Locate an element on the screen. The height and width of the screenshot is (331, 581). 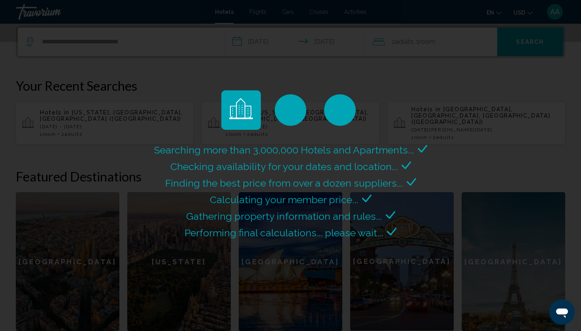
span: Performing final calculations... please wait... is located at coordinates (284, 233).